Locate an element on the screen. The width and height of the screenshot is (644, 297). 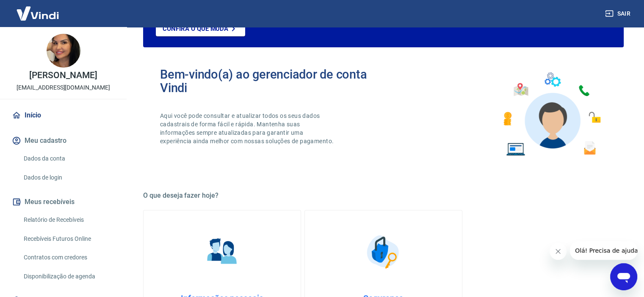
img: Vindi is located at coordinates (37, 13).